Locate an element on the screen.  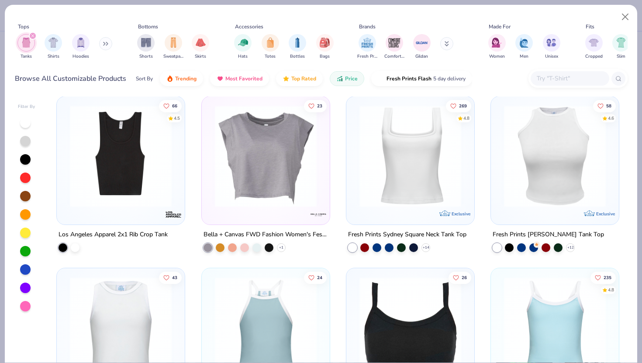
span: 235 is located at coordinates (607, 277).